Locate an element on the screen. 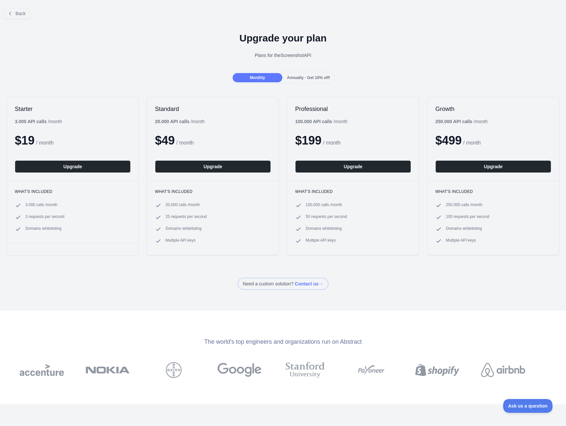  span: / month is located at coordinates (332, 143).